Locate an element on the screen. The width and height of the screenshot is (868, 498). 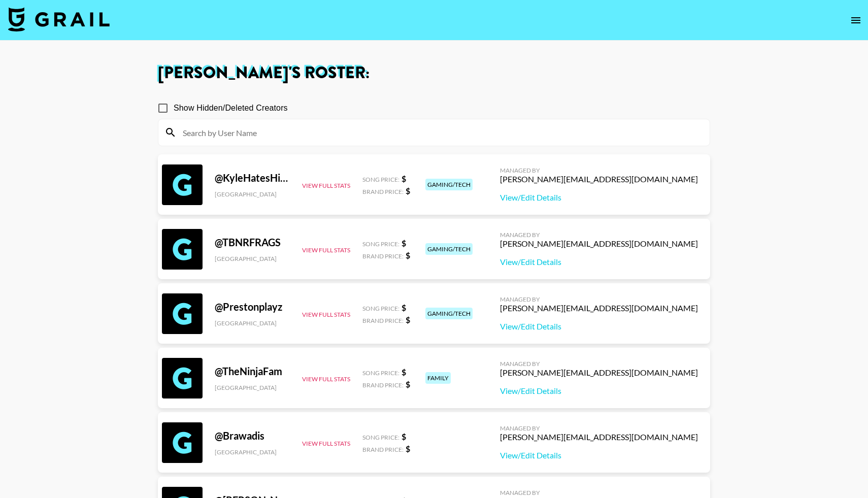
div: @ TheNinjaFam is located at coordinates (253, 371).